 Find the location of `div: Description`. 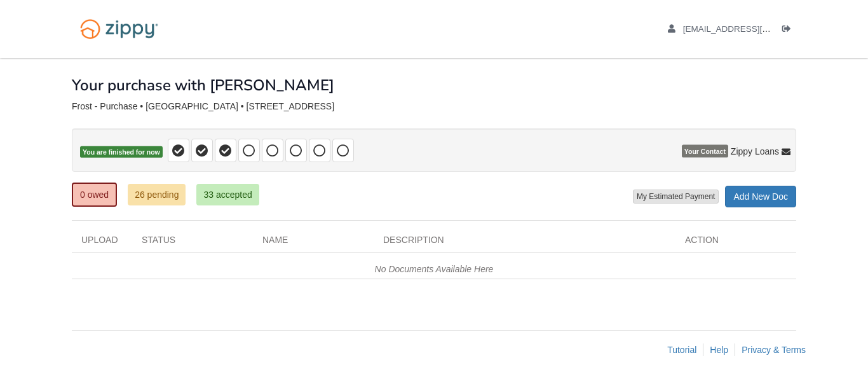

div: Description is located at coordinates (525, 243).